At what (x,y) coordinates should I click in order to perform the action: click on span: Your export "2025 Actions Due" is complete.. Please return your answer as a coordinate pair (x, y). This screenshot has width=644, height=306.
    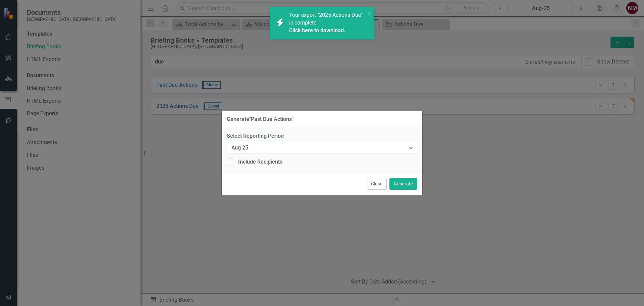
    Looking at the image, I should click on (326, 23).